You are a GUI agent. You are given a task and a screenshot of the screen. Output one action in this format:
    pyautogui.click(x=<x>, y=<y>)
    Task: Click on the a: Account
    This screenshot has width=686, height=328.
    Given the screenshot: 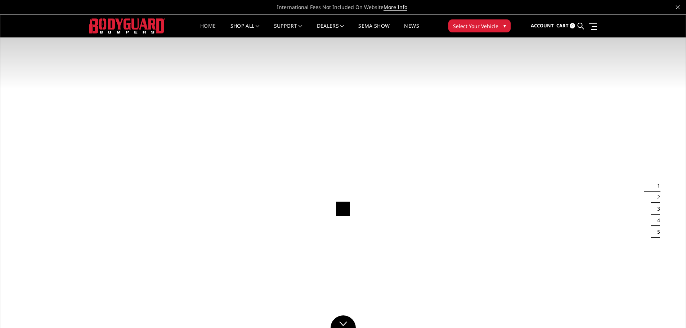 What is the action you would take?
    pyautogui.click(x=542, y=26)
    